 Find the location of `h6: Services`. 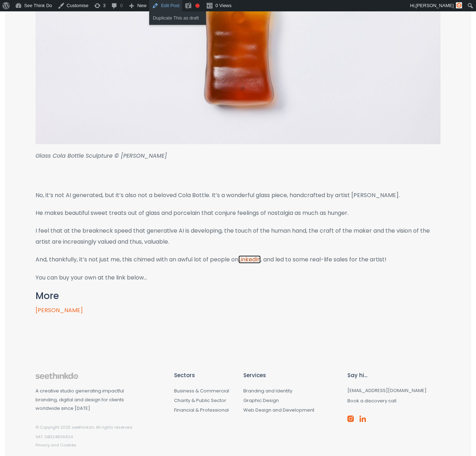

h6: Services is located at coordinates (290, 375).